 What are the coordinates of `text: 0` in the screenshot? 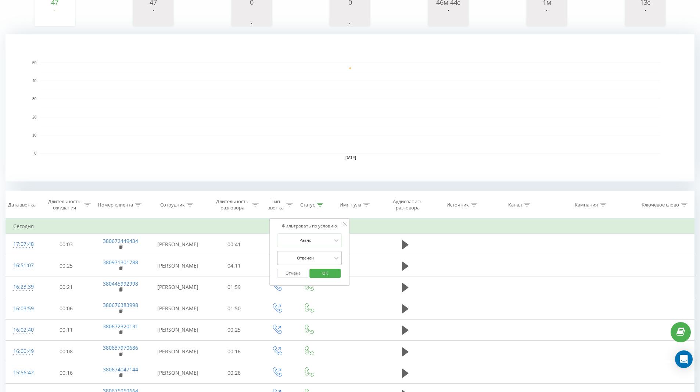 It's located at (35, 153).